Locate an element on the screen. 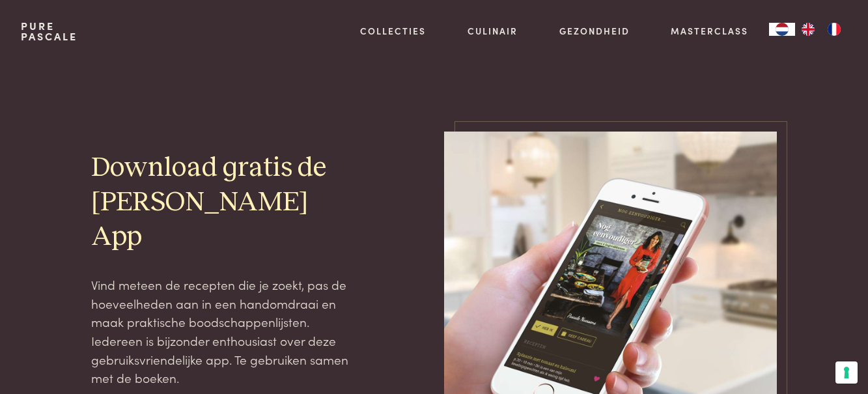 The width and height of the screenshot is (868, 394). a: Collecties is located at coordinates (392, 30).